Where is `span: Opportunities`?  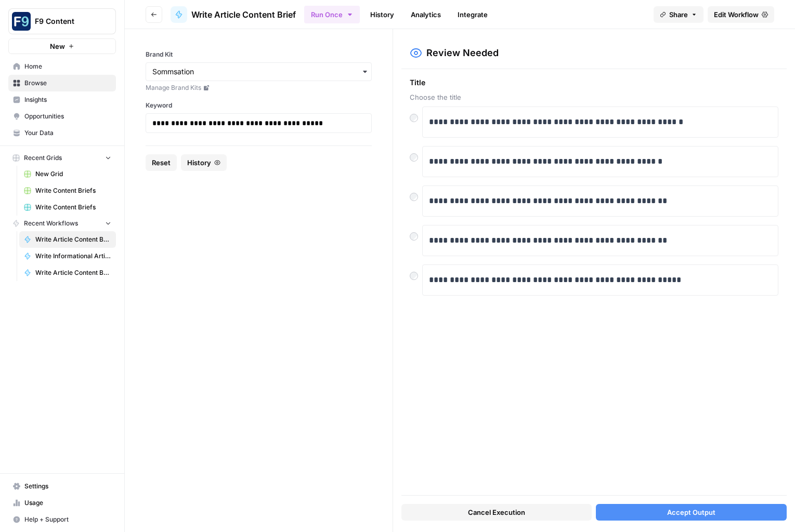 span: Opportunities is located at coordinates (68, 116).